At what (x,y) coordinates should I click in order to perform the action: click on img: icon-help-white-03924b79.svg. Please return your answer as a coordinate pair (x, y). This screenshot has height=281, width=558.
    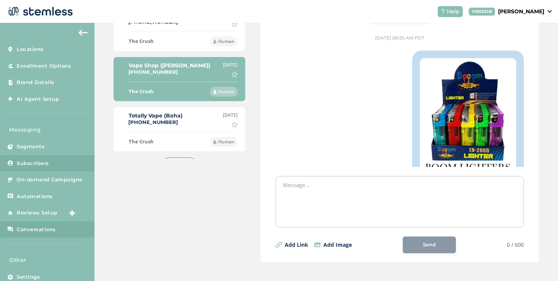
    Looking at the image, I should click on (443, 11).